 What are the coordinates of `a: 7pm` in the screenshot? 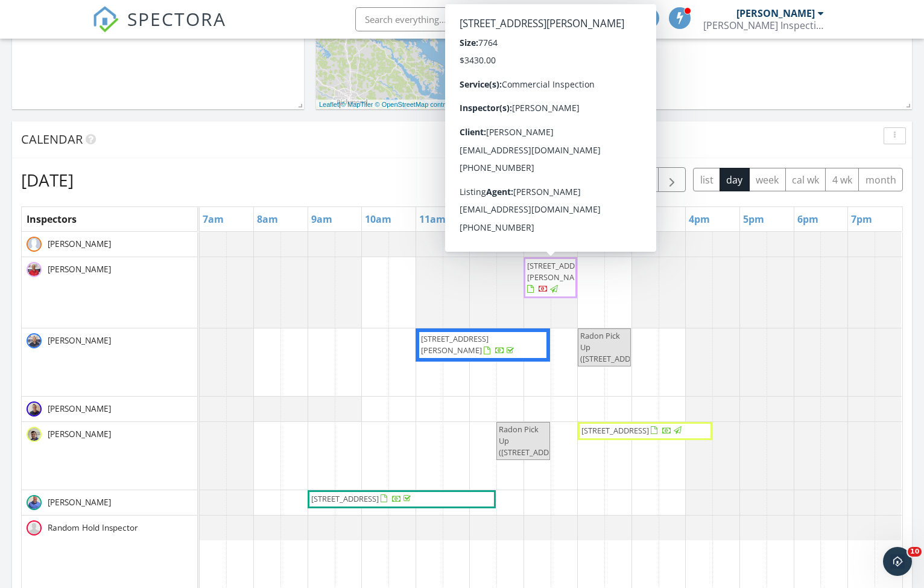 It's located at (861, 219).